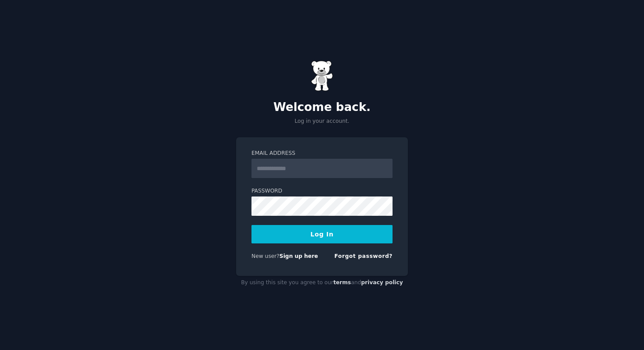  Describe the element at coordinates (322, 234) in the screenshot. I see `button: Log In` at that location.